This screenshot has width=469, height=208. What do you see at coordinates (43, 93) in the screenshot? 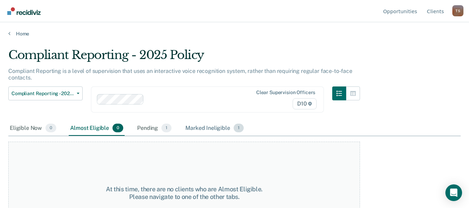
I see `span: Compliant Reporting - 2025 Policy` at bounding box center [43, 93].